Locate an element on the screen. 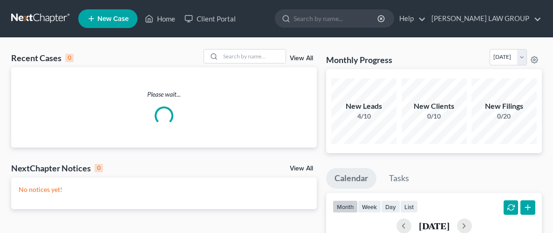 The width and height of the screenshot is (553, 233). a: Calendar is located at coordinates (352, 178).